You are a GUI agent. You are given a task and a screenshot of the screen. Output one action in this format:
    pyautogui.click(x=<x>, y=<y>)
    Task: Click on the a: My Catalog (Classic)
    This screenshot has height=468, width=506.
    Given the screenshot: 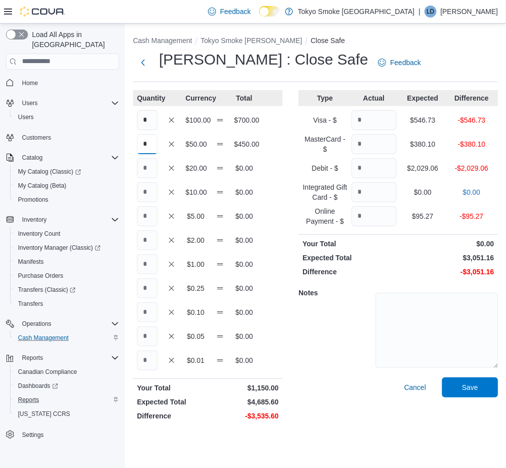 What is the action you would take?
    pyautogui.click(x=50, y=172)
    